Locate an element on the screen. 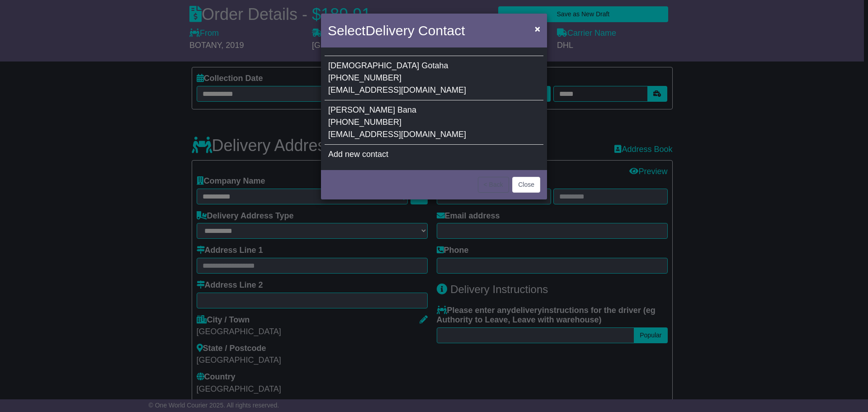 This screenshot has width=868, height=412. button: < Back is located at coordinates (493, 184).